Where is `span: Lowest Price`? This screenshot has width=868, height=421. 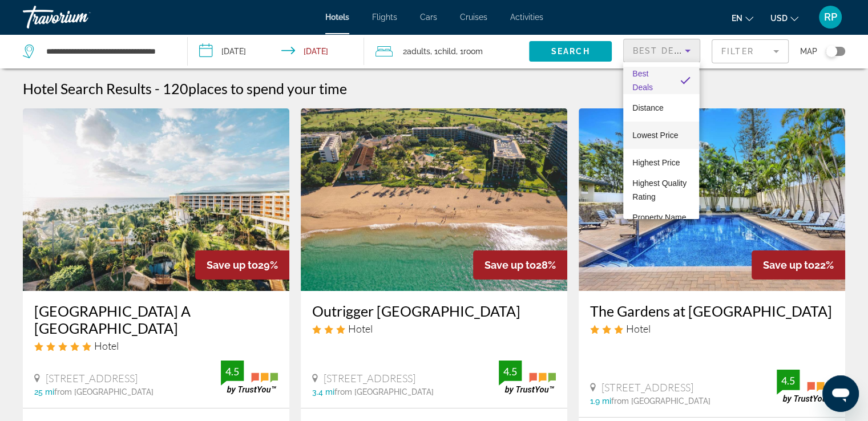 span: Lowest Price is located at coordinates (655, 136).